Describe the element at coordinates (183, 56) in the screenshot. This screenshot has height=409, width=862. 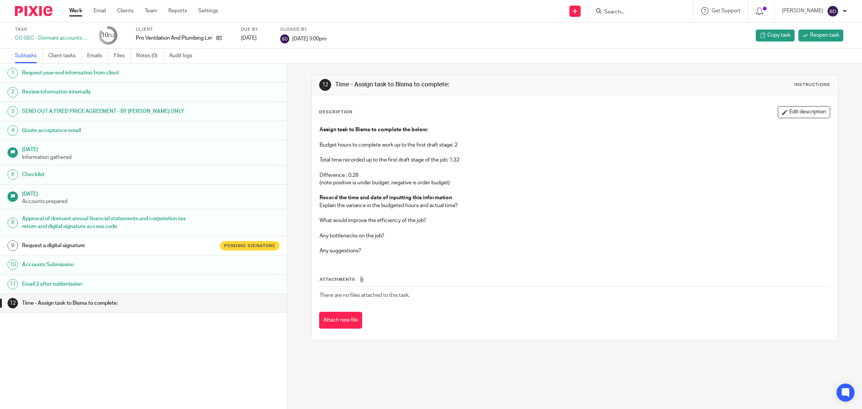
I see `a: Audit logs` at that location.